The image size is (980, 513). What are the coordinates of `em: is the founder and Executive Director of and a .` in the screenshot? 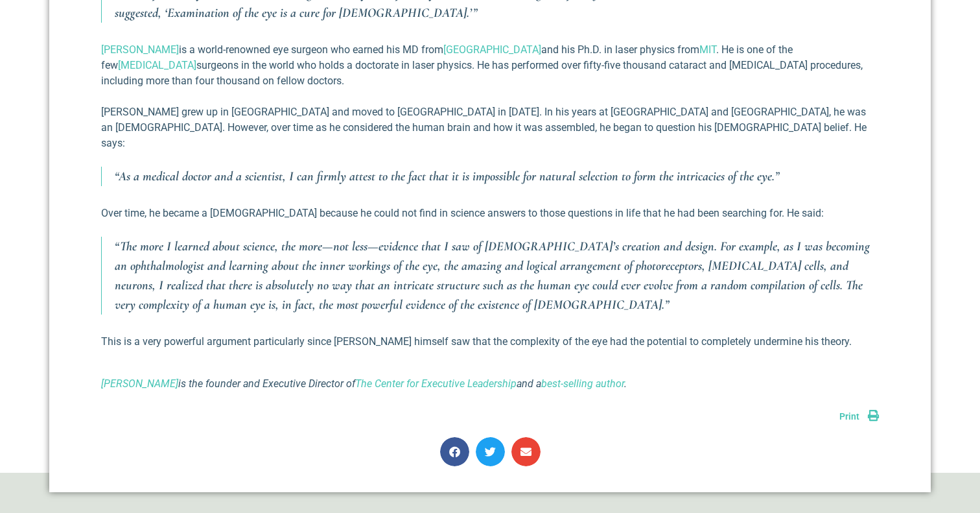 It's located at (364, 383).